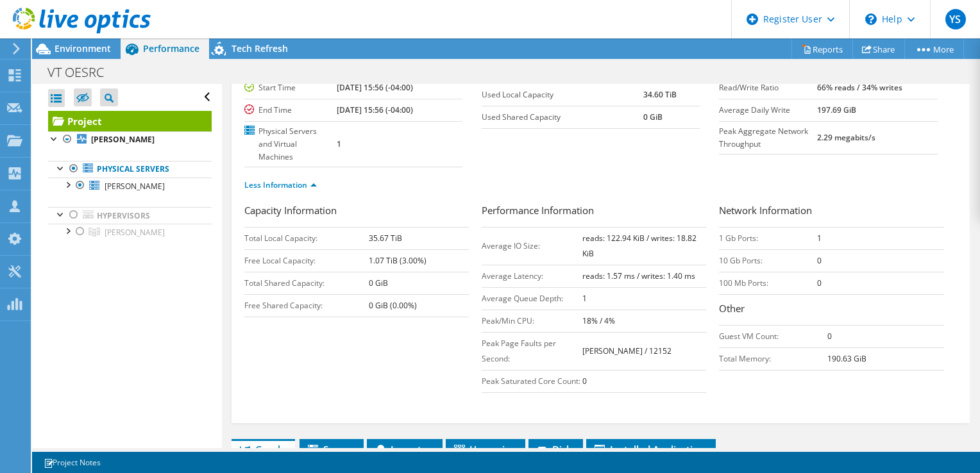  I want to click on h3: Performance Information, so click(594, 211).